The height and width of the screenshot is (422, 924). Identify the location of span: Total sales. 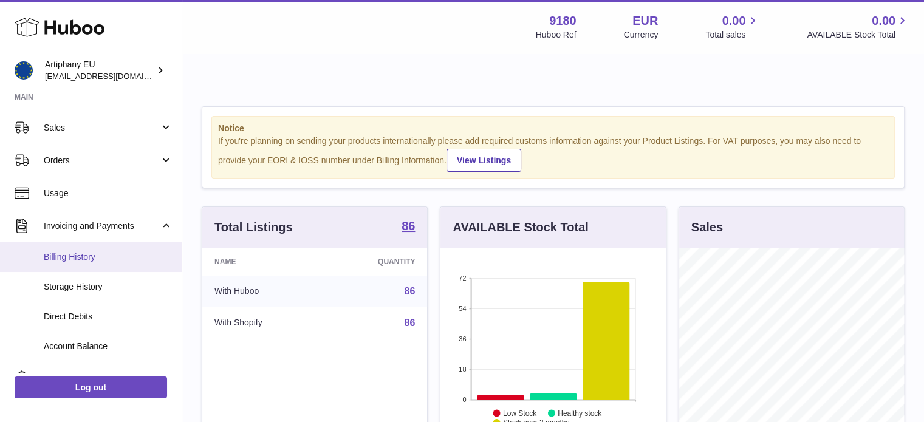
(732, 35).